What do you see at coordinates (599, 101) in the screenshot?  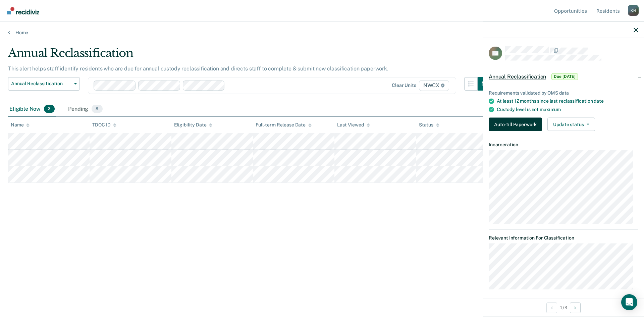 I see `span: date` at bounding box center [599, 101].